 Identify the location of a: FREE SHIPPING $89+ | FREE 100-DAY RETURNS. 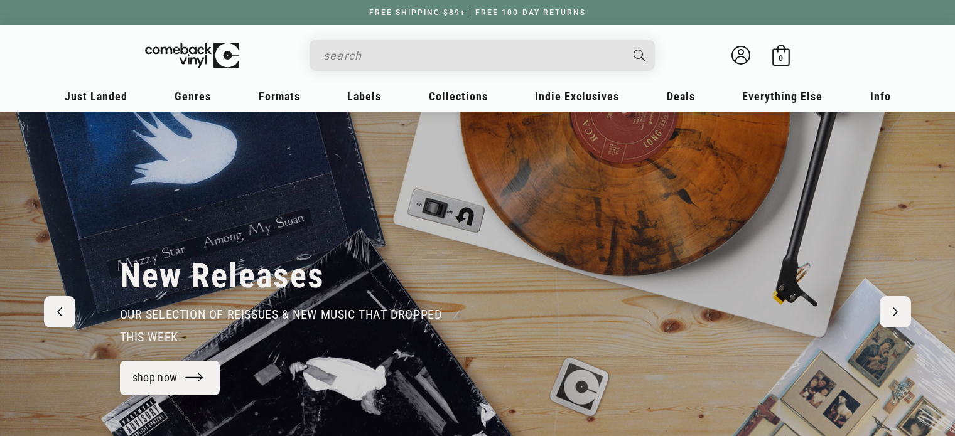
(477, 13).